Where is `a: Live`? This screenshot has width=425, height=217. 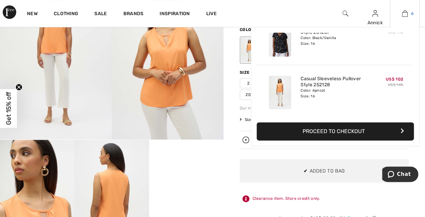
a: Live is located at coordinates (211, 14).